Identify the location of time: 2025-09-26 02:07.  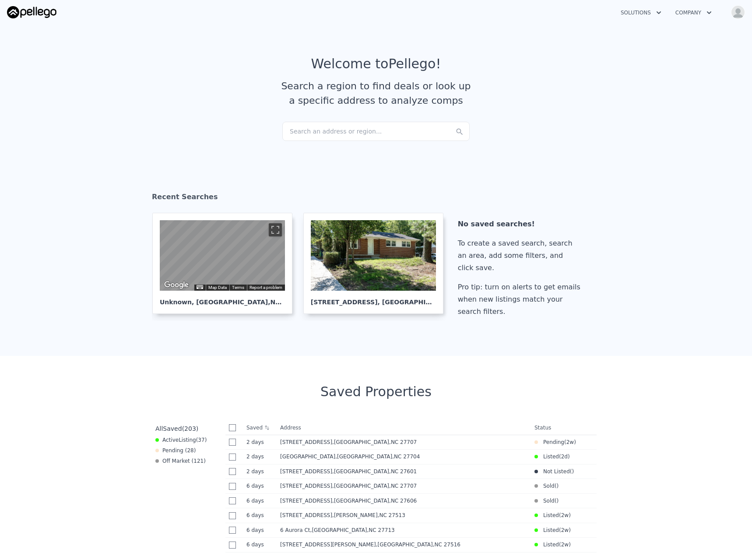
(260, 530).